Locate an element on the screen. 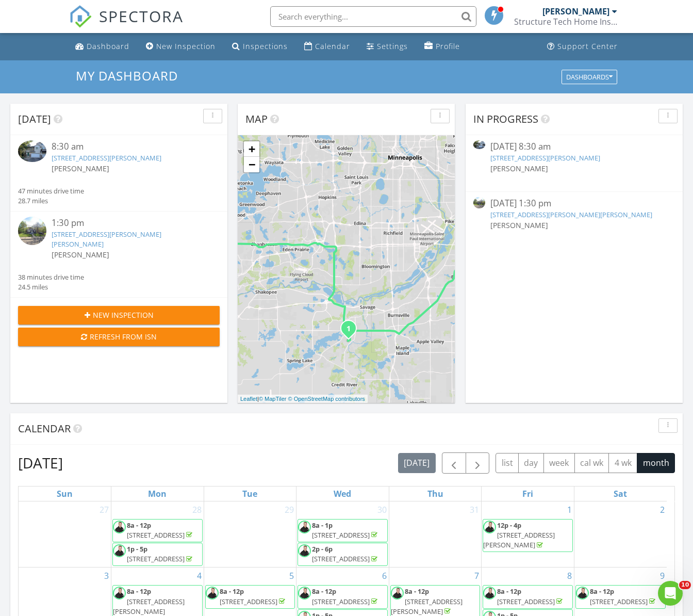 The width and height of the screenshot is (693, 616). div: Inspections is located at coordinates (265, 46).